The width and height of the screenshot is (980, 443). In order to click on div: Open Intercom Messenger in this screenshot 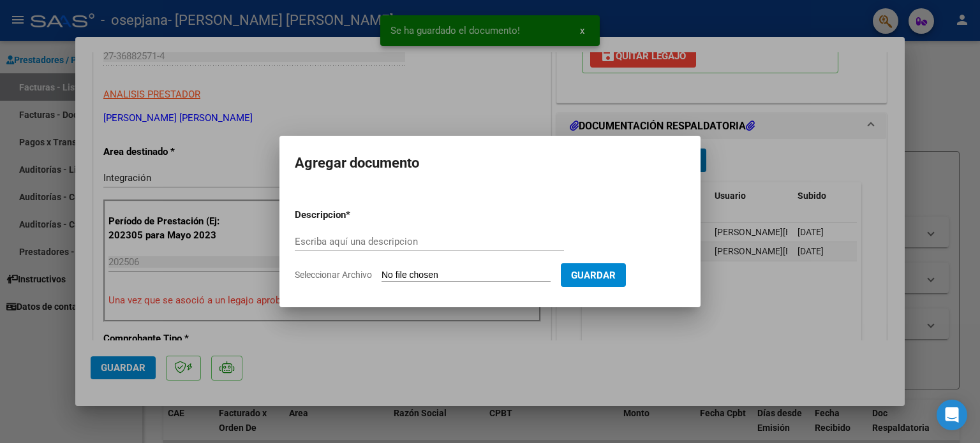, I will do `click(952, 415)`.